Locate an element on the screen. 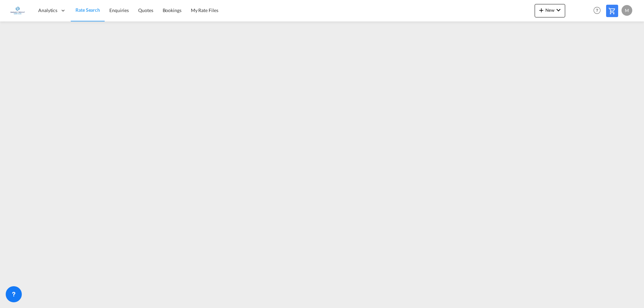 This screenshot has height=308, width=644. span: Help is located at coordinates (597, 10).